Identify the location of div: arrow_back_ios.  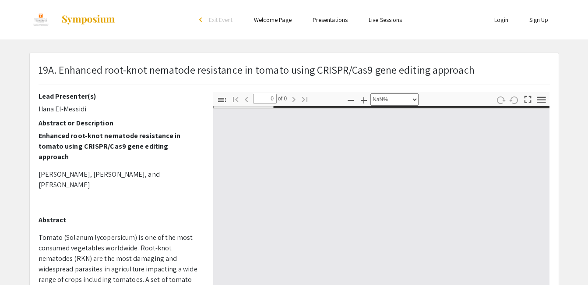
(202, 20).